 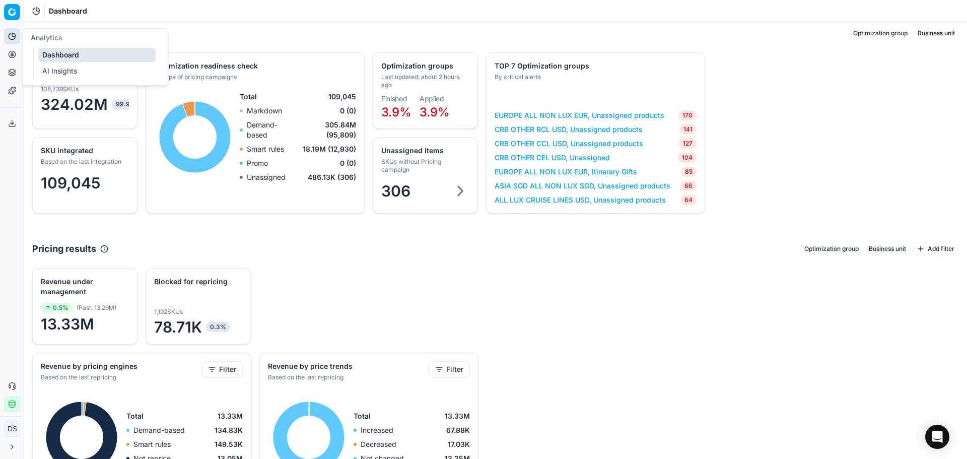 I want to click on span: 134.83K, so click(x=229, y=430).